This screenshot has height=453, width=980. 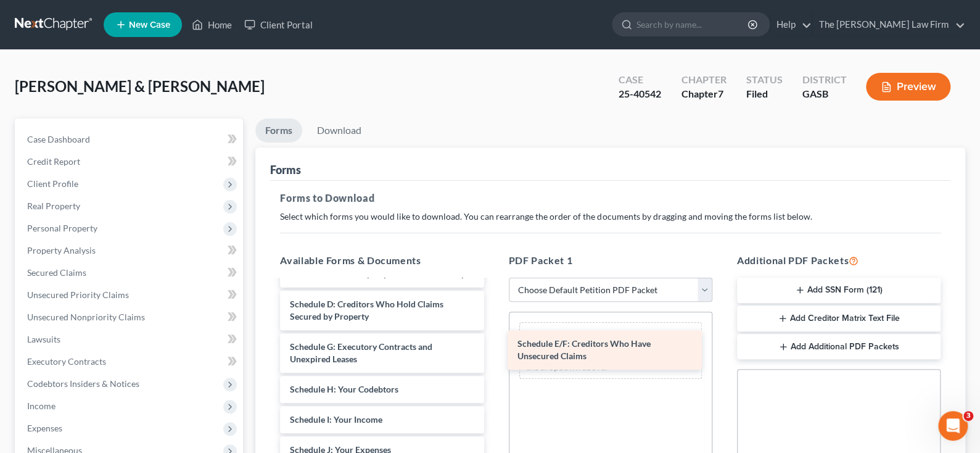 What do you see at coordinates (611, 260) in the screenshot?
I see `h5: PDF Packet 1` at bounding box center [611, 260].